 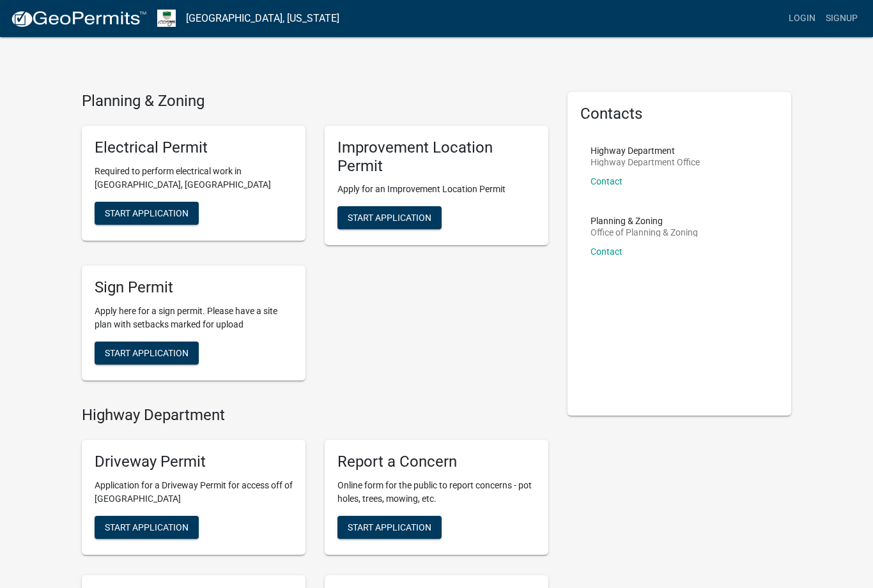 What do you see at coordinates (802, 19) in the screenshot?
I see `a: Login` at bounding box center [802, 19].